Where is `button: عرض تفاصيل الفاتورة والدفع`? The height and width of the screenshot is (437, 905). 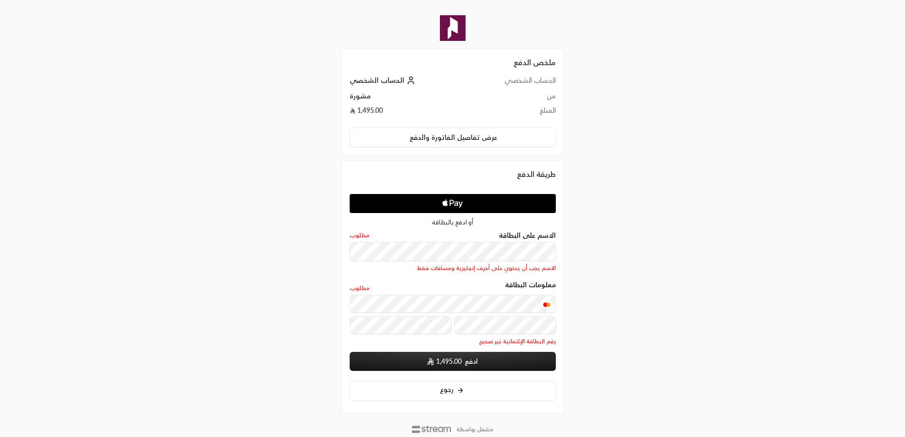
button: عرض تفاصيل الفاتورة والدفع is located at coordinates (453, 137).